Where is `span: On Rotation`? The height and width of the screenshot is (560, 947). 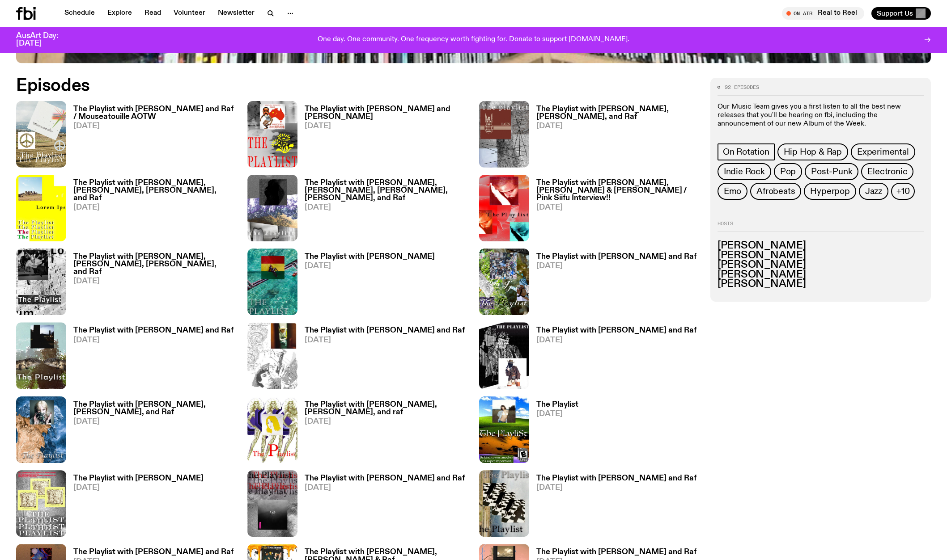 span: On Rotation is located at coordinates (746, 152).